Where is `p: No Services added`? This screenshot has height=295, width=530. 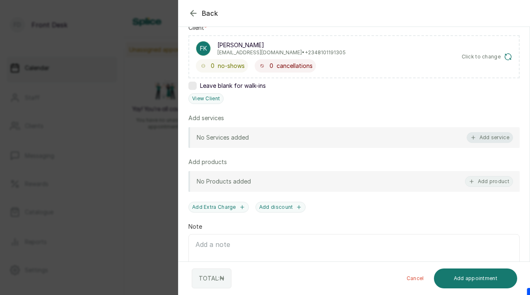 p: No Services added is located at coordinates (223, 138).